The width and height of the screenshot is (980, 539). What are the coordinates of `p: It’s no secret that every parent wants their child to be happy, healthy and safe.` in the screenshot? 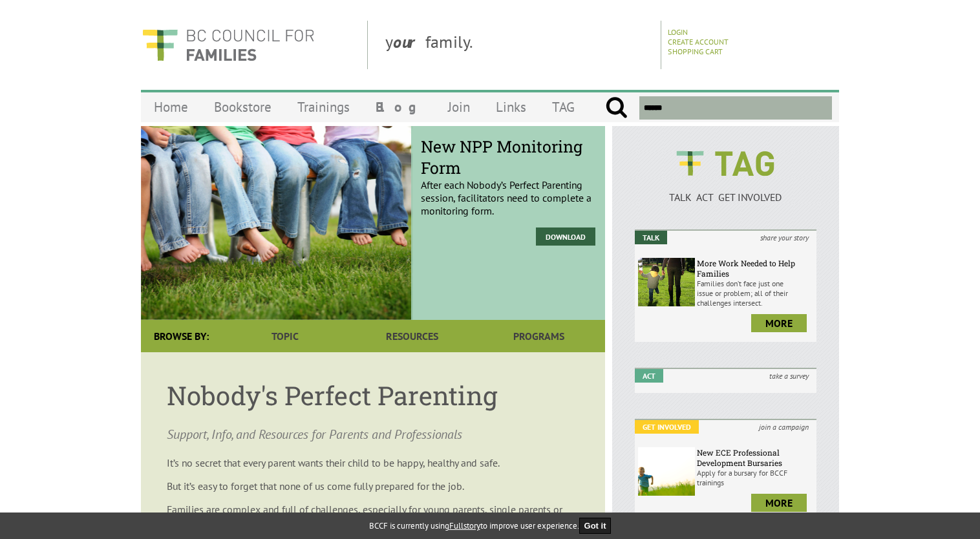 It's located at (373, 463).